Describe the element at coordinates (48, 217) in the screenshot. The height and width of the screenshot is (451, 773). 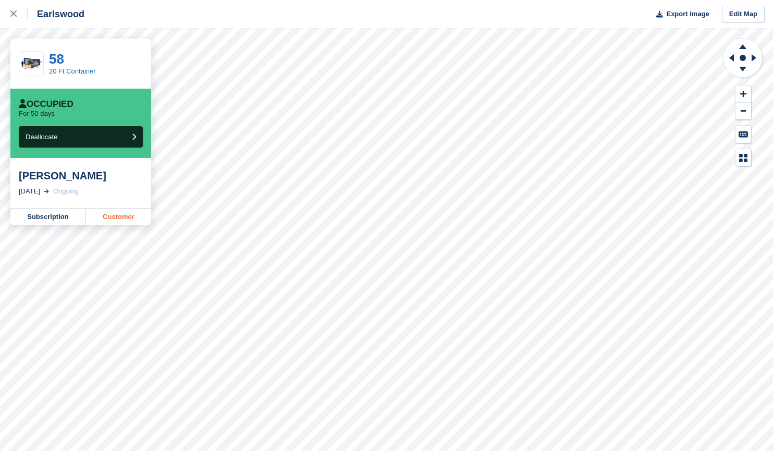
I see `a: Subscription` at that location.